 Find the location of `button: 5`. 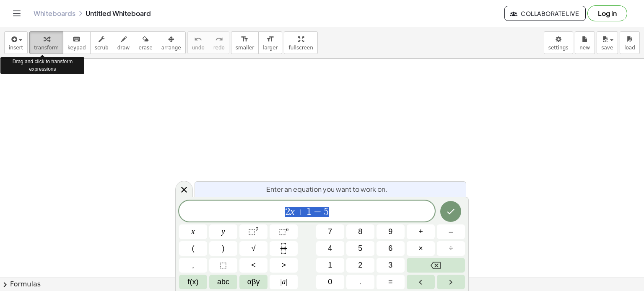

button: 5 is located at coordinates (360, 248).